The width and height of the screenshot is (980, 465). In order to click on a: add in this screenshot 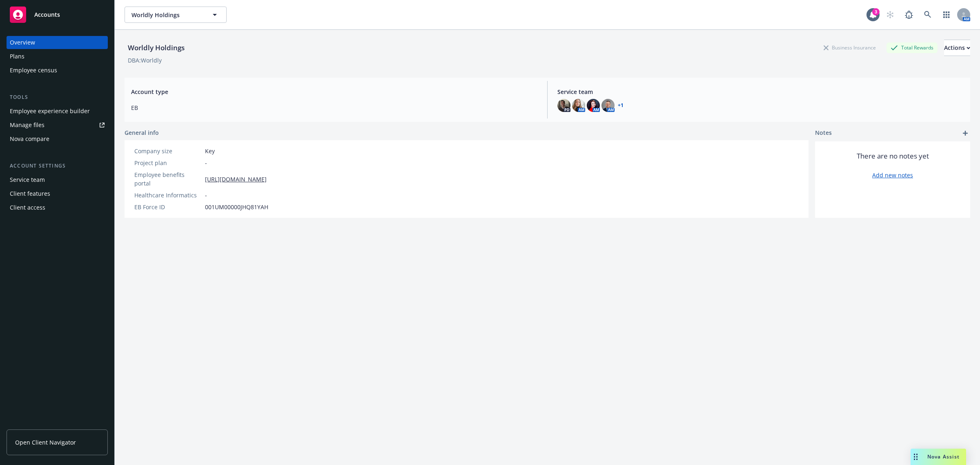, I will do `click(965, 133)`.